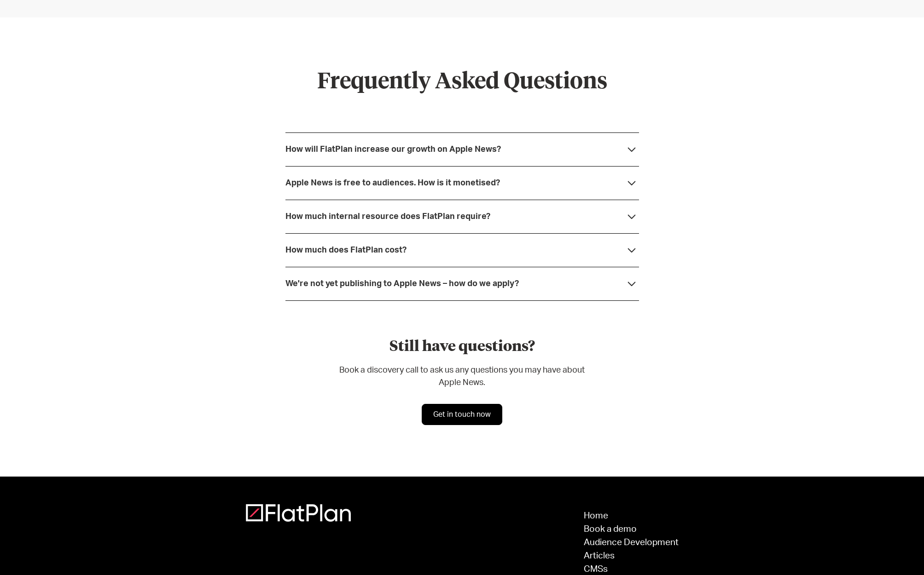 Image resolution: width=924 pixels, height=575 pixels. I want to click on a: CMSs, so click(631, 569).